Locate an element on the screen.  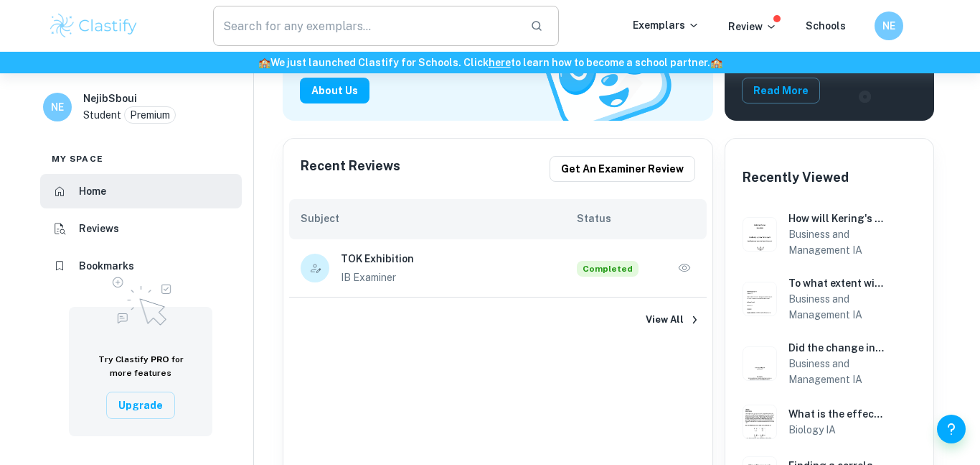
img: Business and Management IA example thumbnail: Did the change in Netflix's subscription is located at coordinates (760, 363).